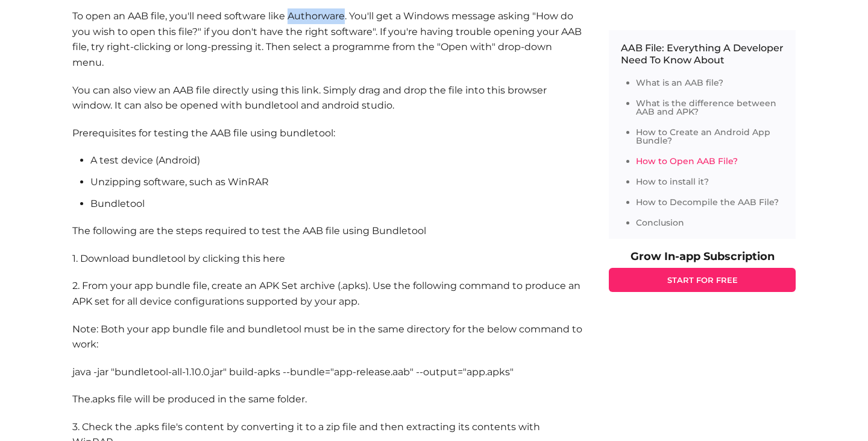 This screenshot has width=868, height=441. Describe the element at coordinates (329, 39) in the screenshot. I see `p: To open an AAB file, you'll need software like Authorware. You'll get a Windows message asking "H...` at that location.